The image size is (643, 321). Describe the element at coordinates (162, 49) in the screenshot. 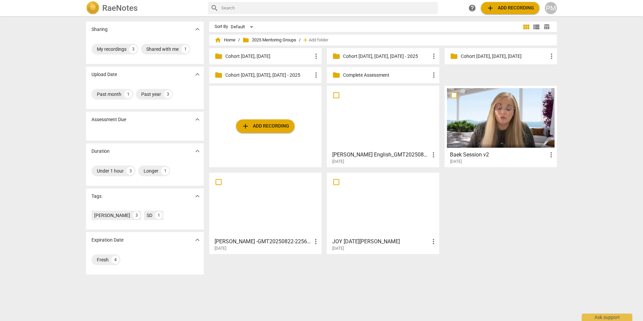

I see `div: Shared with me` at that location.